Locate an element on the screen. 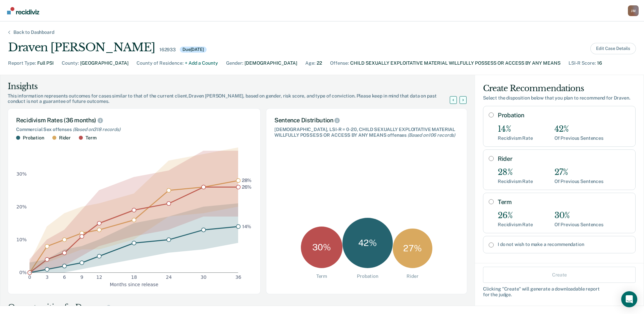 The width and height of the screenshot is (644, 314). text: 0% is located at coordinates (23, 272).